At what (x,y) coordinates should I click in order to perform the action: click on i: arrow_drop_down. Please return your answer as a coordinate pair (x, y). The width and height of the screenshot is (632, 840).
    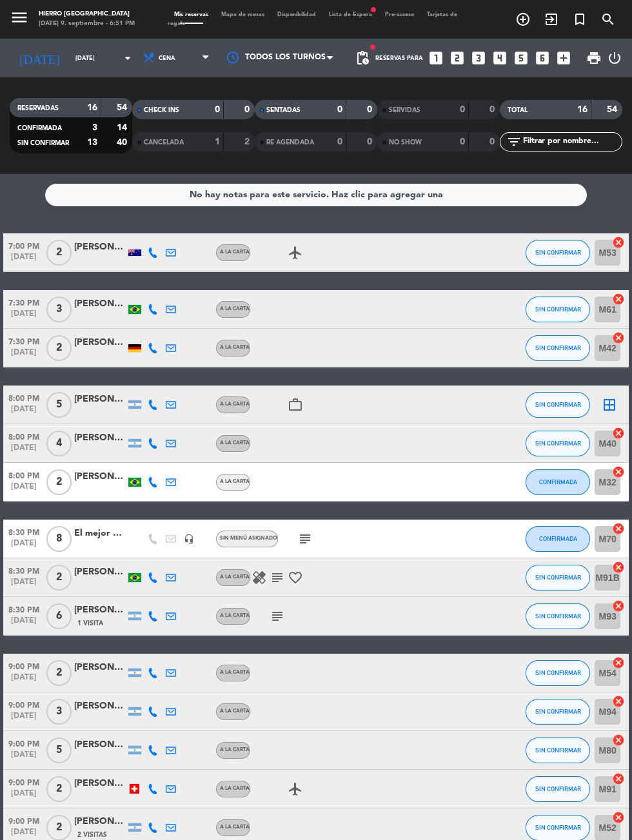
    Looking at the image, I should click on (128, 58).